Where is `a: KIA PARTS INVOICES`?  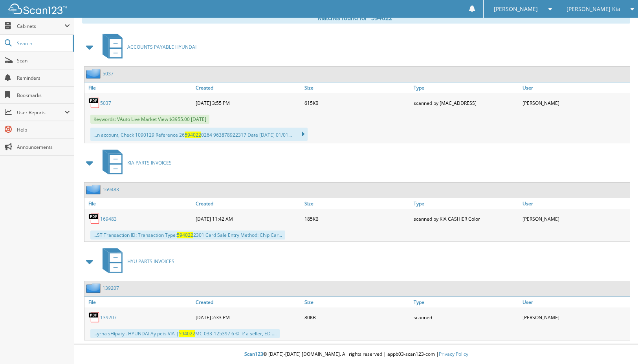
a: KIA PARTS INVOICES is located at coordinates (134, 163).